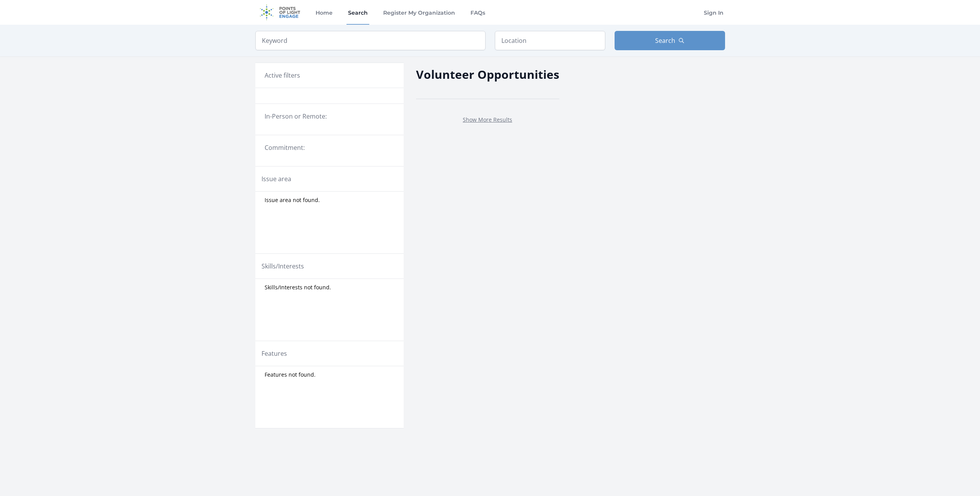 This screenshot has height=496, width=980. Describe the element at coordinates (283, 266) in the screenshot. I see `legend: Skills/Interests` at that location.